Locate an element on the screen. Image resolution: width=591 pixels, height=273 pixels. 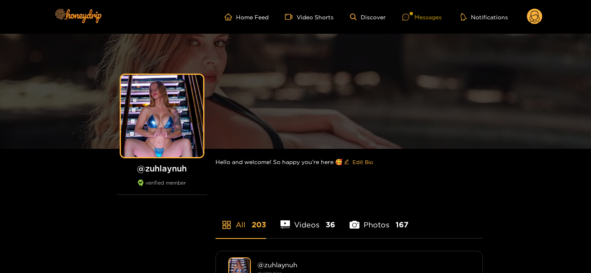
a: Video Shorts is located at coordinates (309, 17).